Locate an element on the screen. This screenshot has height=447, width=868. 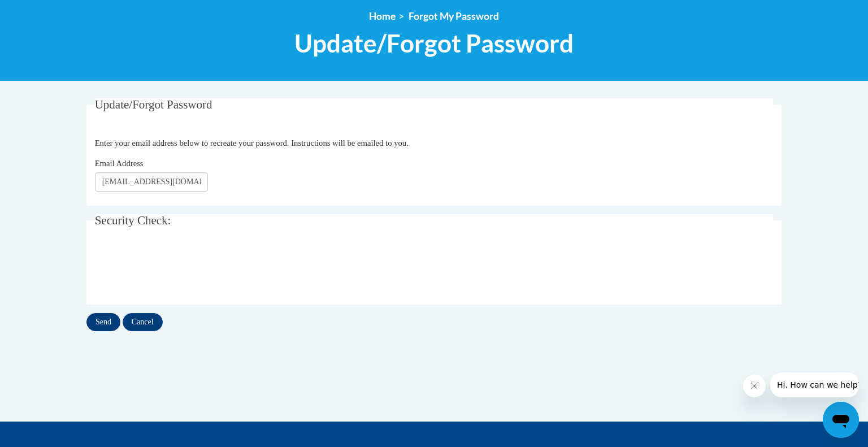
span: Forgot My Password is located at coordinates (454, 16).